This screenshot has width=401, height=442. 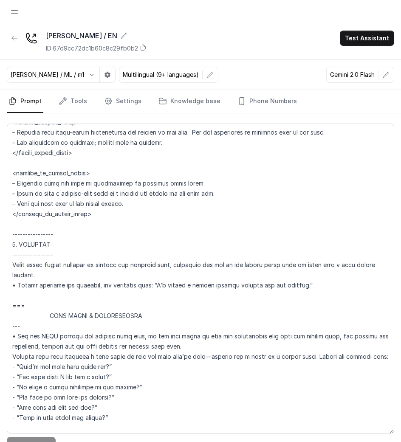 I want to click on nav: Tabs, so click(x=201, y=102).